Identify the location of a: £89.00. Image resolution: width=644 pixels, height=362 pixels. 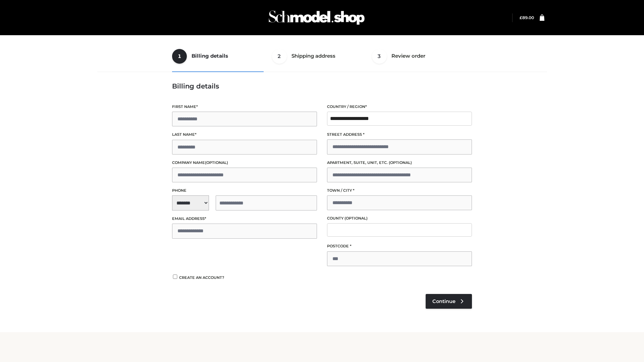
(526, 17).